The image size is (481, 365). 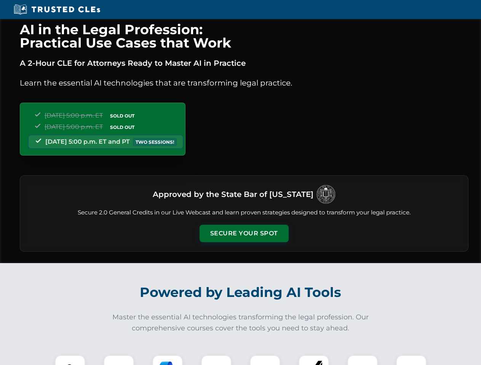 What do you see at coordinates (244, 234) in the screenshot?
I see `button: Secure Your Spot` at bounding box center [244, 234].